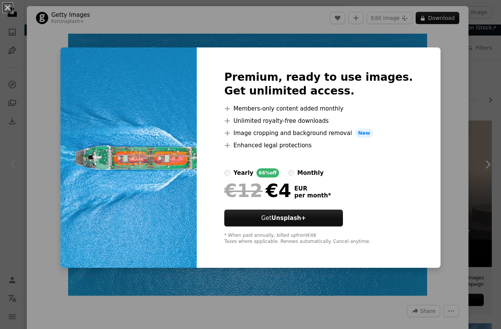  What do you see at coordinates (313, 196) in the screenshot?
I see `span: per month *` at bounding box center [313, 196].